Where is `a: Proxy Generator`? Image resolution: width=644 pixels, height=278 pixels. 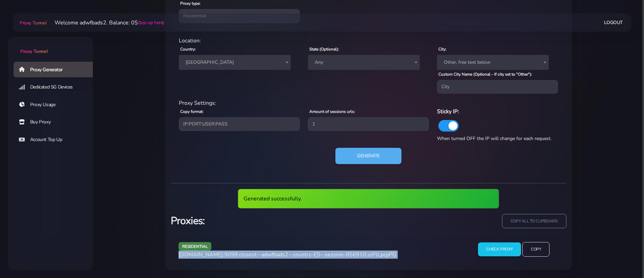 a: Proxy Generator is located at coordinates (56, 70).